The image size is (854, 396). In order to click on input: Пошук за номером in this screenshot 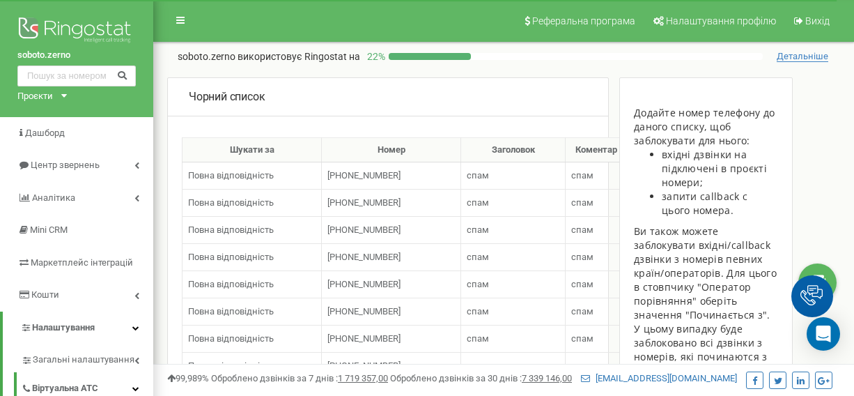, I will do `click(77, 76)`.